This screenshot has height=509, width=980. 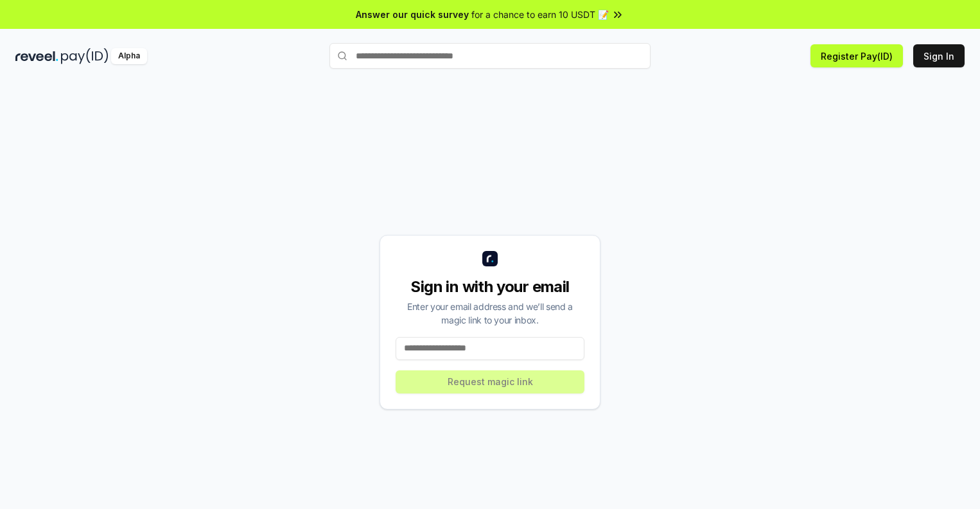 What do you see at coordinates (490, 258) in the screenshot?
I see `img: logo_small` at bounding box center [490, 258].